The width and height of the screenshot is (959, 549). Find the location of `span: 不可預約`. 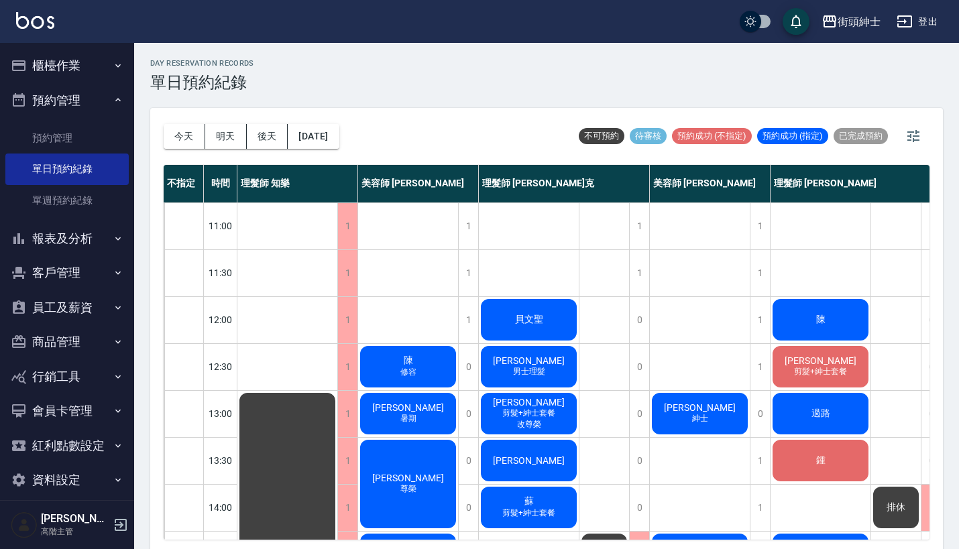

span: 不可預約 is located at coordinates (602, 136).